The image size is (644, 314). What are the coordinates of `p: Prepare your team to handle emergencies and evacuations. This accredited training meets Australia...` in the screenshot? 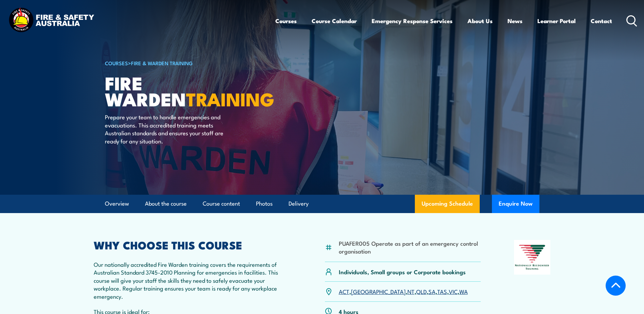 It's located at (166, 129).